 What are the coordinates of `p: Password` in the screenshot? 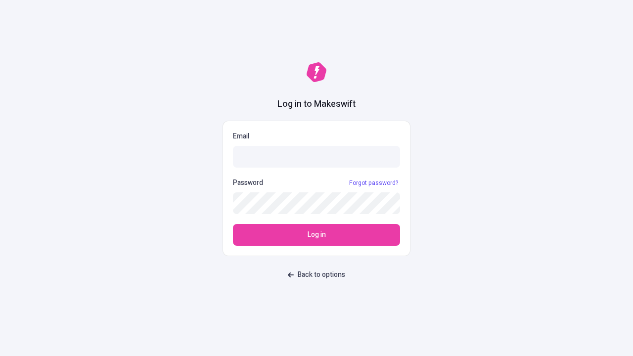 It's located at (248, 183).